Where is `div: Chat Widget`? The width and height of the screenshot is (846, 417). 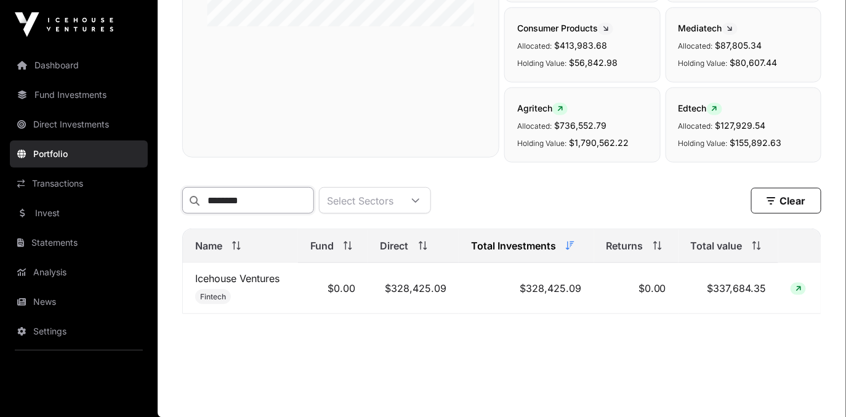
div: Chat Widget is located at coordinates (815, 387).